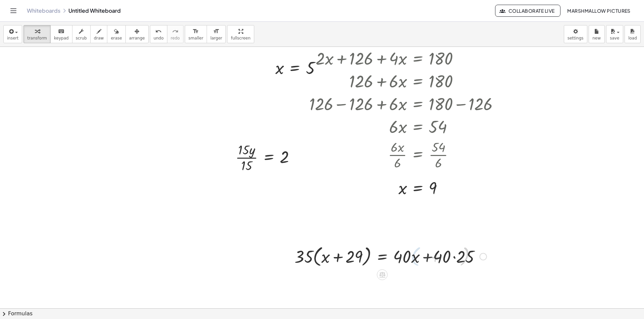  I want to click on button: arrange, so click(137, 34).